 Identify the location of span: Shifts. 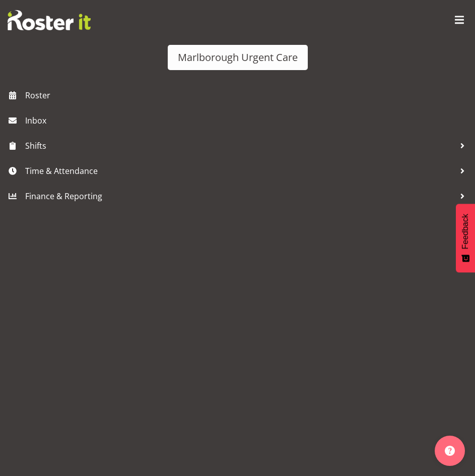
(240, 146).